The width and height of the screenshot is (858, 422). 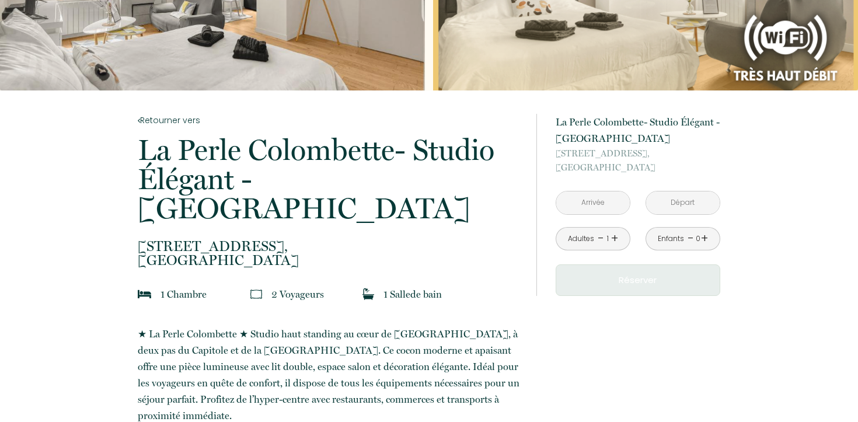 What do you see at coordinates (581, 239) in the screenshot?
I see `div: Adultes` at bounding box center [581, 239].